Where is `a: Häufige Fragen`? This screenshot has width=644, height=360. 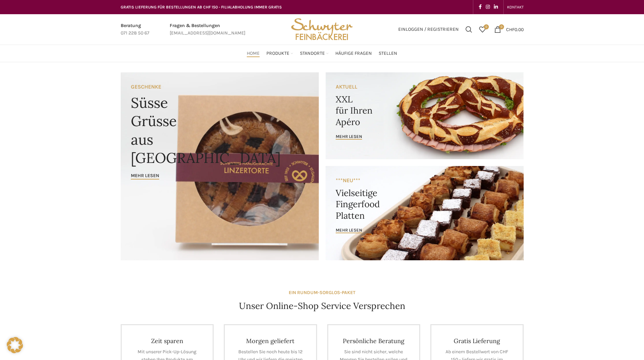 a: Häufige Fragen is located at coordinates (354, 54).